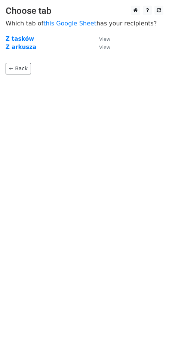 This screenshot has height=347, width=169. I want to click on h3: Choose tab, so click(85, 11).